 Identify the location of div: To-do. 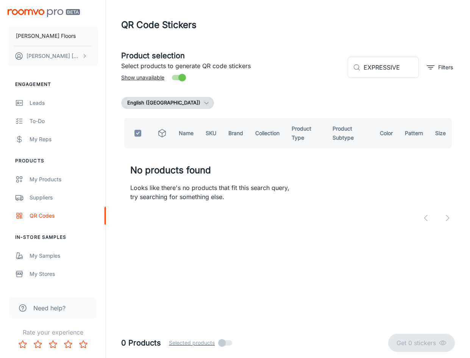
(64, 121).